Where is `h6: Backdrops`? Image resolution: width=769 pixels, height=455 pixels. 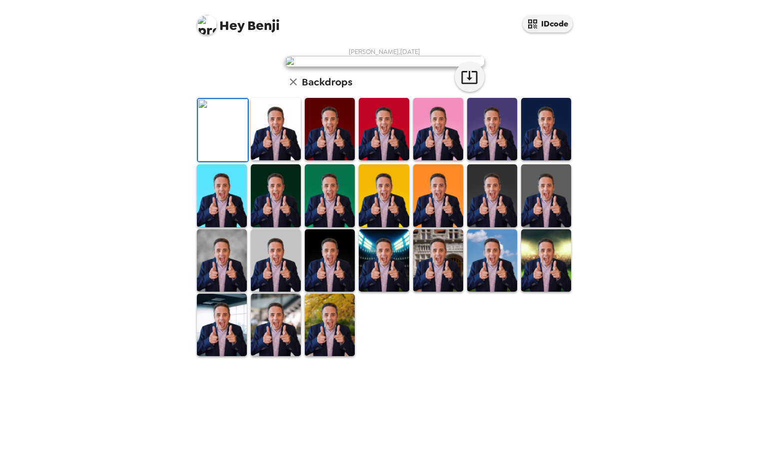
h6: Backdrops is located at coordinates (327, 82).